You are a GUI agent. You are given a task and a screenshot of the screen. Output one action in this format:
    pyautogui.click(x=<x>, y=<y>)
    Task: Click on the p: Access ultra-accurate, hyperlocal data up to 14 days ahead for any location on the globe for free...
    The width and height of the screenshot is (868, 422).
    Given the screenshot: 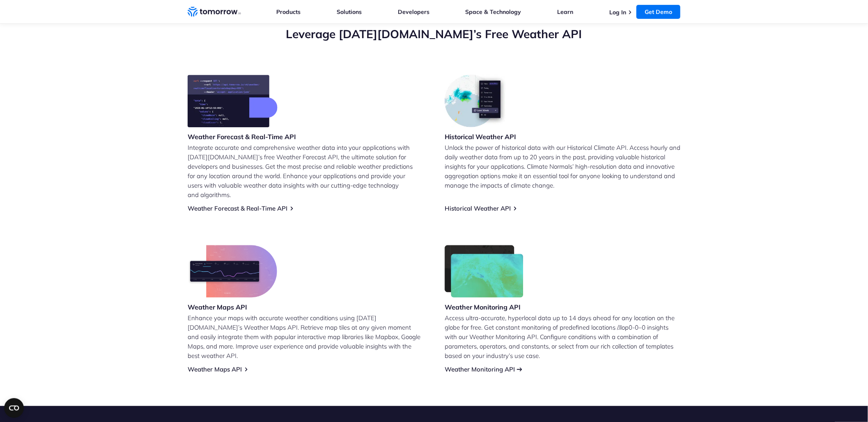 What is the action you would take?
    pyautogui.click(x=562, y=337)
    